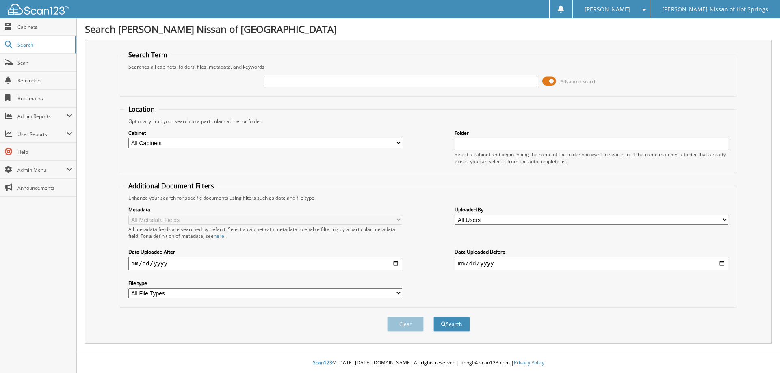 This screenshot has height=373, width=780. Describe the element at coordinates (171, 186) in the screenshot. I see `legend: Additional Document Filters` at that location.